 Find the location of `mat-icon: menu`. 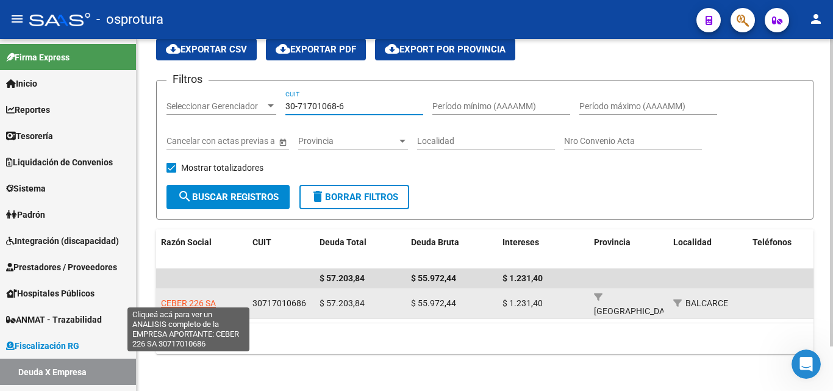

mat-icon: menu is located at coordinates (17, 19).